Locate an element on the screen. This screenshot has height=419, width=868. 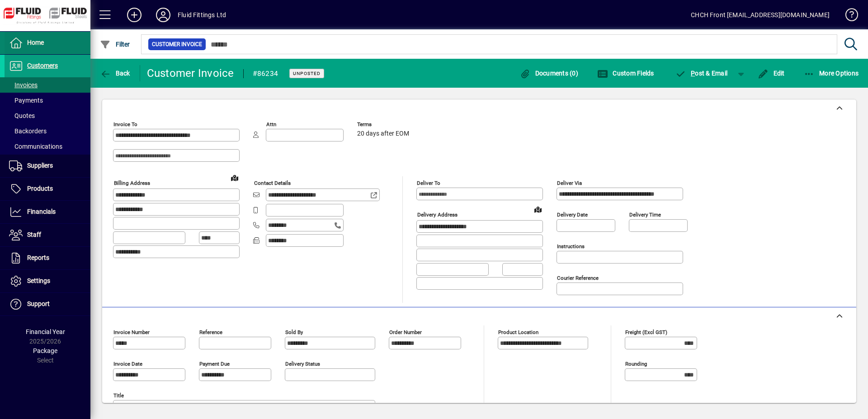
mat-label: Deliver via is located at coordinates (569, 183).